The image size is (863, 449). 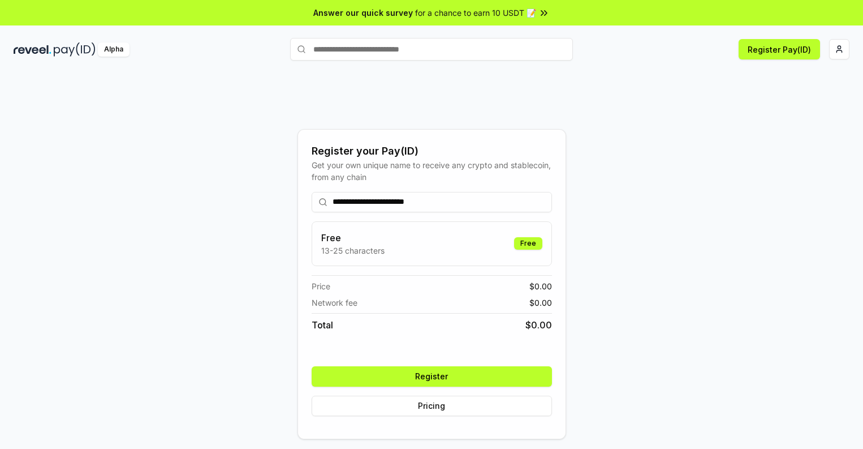 What do you see at coordinates (476, 12) in the screenshot?
I see `span: for a chance to earn 10 USDT 📝` at bounding box center [476, 12].